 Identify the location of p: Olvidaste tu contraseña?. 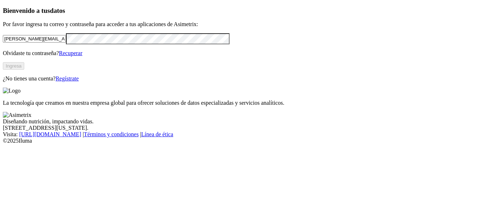
(244, 53).